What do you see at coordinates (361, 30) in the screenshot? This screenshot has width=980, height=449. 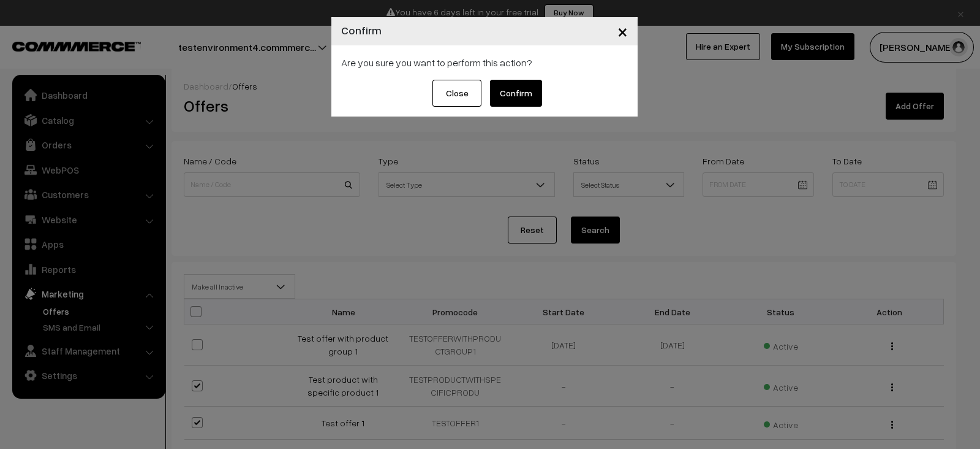 I see `h4: Confirm` at bounding box center [361, 30].